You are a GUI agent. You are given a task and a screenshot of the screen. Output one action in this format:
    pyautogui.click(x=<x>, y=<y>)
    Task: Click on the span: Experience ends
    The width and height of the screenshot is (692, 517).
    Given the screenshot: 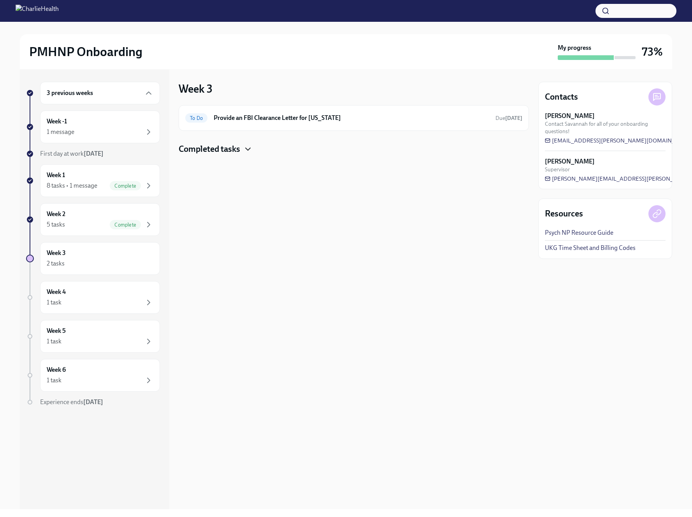 What is the action you would take?
    pyautogui.click(x=72, y=402)
    